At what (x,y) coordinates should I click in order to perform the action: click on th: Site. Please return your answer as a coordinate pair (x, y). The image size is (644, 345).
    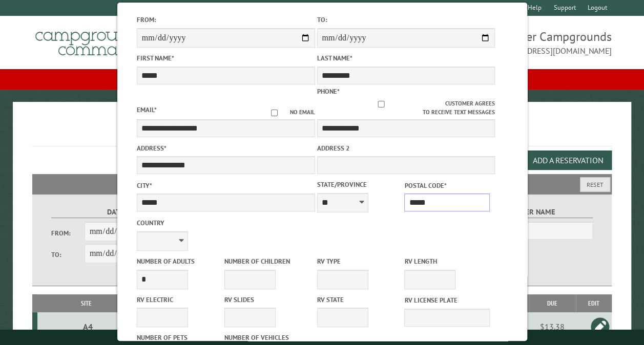
    Looking at the image, I should click on (86, 303).